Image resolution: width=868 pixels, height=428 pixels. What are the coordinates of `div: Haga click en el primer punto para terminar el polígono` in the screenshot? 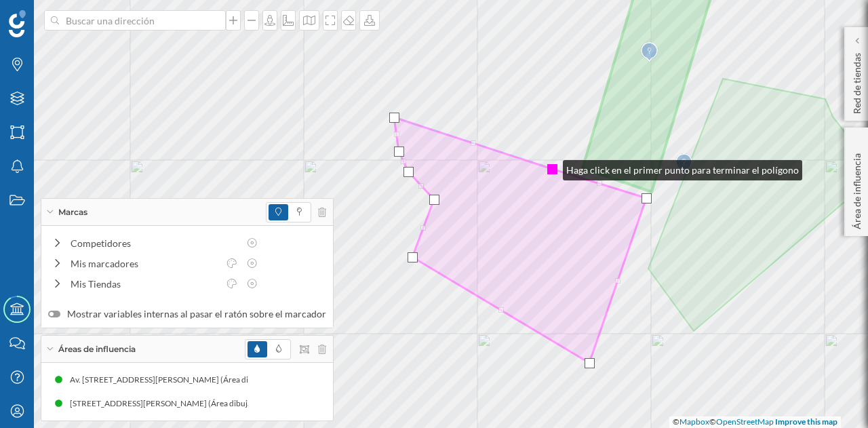 It's located at (682, 170).